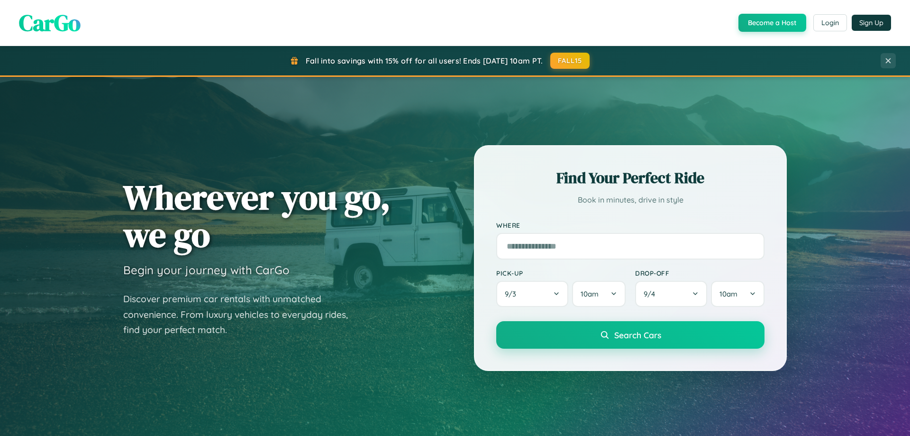 The image size is (910, 436). I want to click on label: Where, so click(631, 225).